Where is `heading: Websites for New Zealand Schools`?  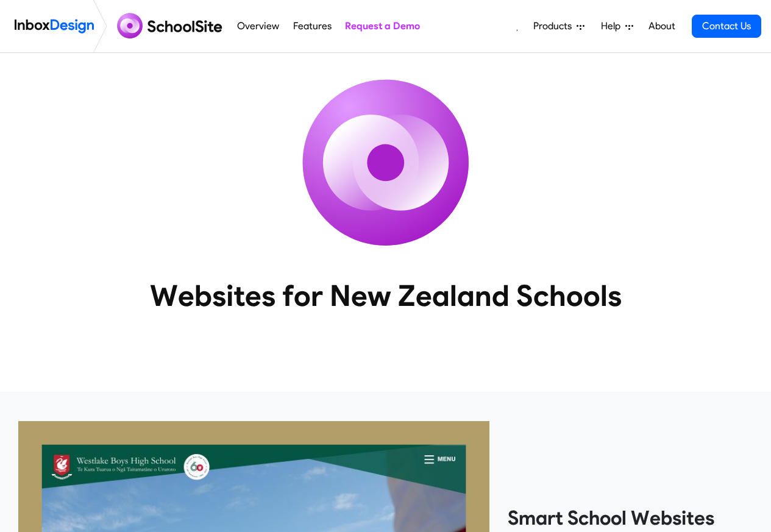
heading: Websites for New Zealand Schools is located at coordinates (386, 296).